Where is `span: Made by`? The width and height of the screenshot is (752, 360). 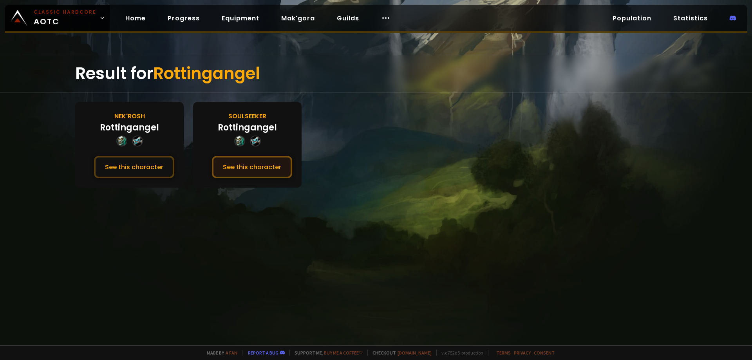
span: Made by is located at coordinates (220, 352).